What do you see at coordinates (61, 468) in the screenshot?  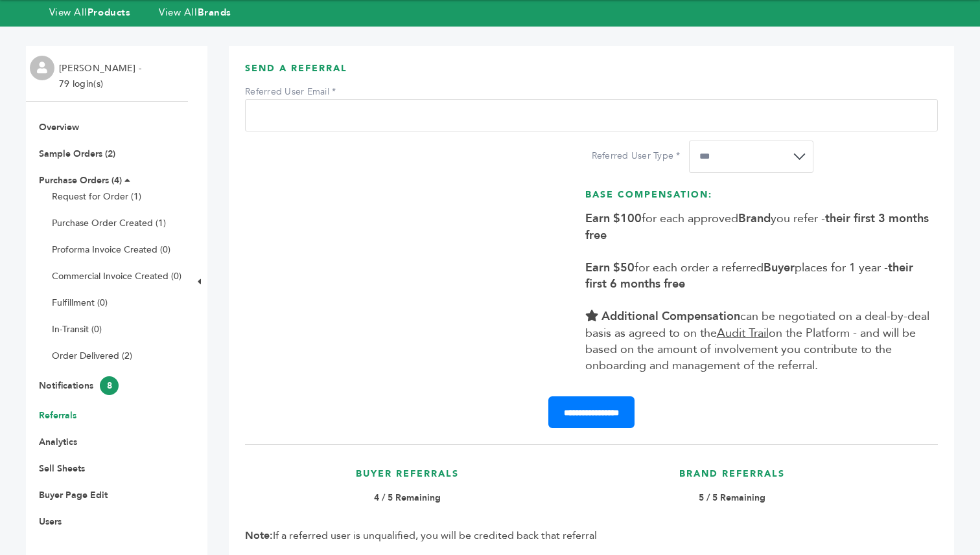 I see `a: Sell Sheets` at bounding box center [61, 468].